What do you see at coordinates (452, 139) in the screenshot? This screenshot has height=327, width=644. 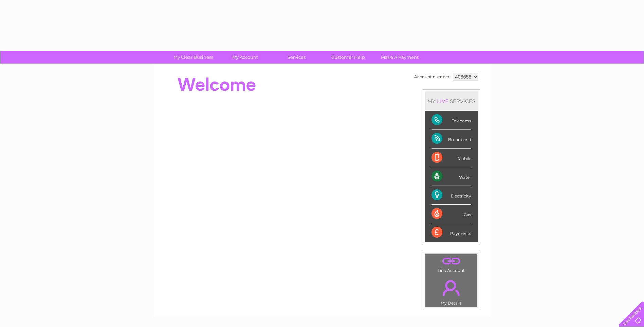 I see `div: Broadband` at bounding box center [452, 139].